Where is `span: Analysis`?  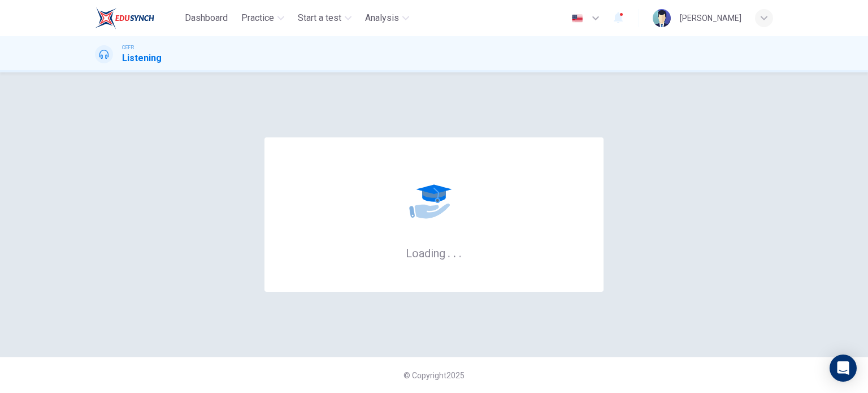
span: Analysis is located at coordinates (382, 18).